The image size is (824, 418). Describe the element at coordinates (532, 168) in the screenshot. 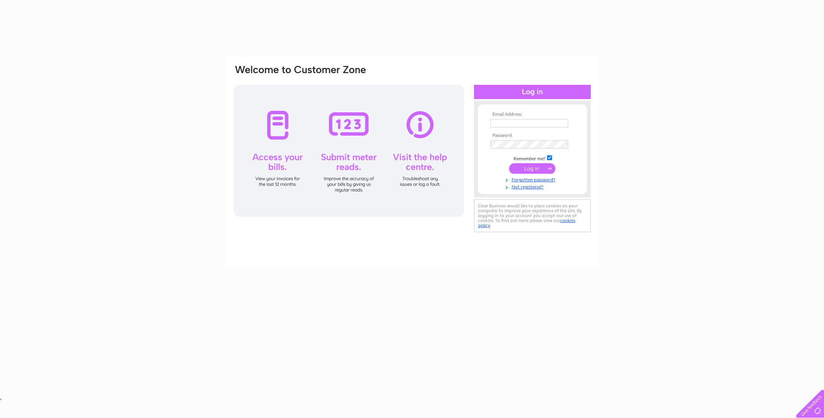

I see `input: Submit` at that location.